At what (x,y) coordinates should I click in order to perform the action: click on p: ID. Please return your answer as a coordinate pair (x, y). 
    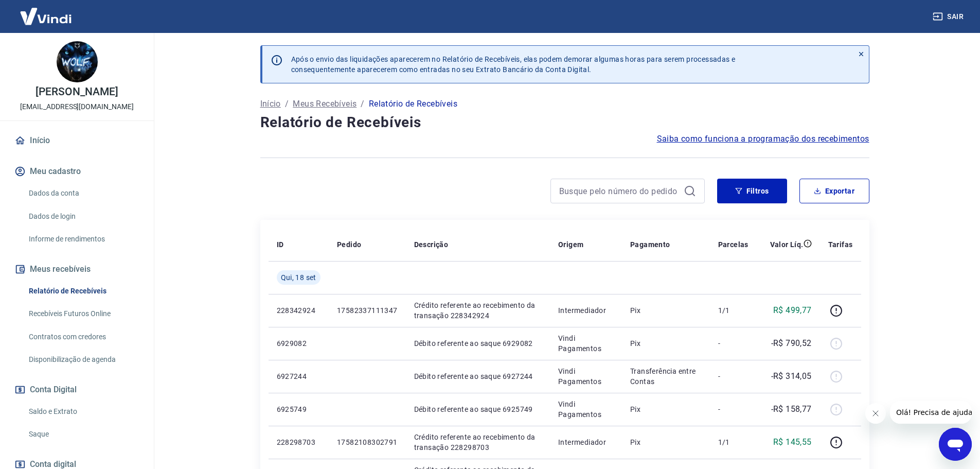
    Looking at the image, I should click on (280, 244).